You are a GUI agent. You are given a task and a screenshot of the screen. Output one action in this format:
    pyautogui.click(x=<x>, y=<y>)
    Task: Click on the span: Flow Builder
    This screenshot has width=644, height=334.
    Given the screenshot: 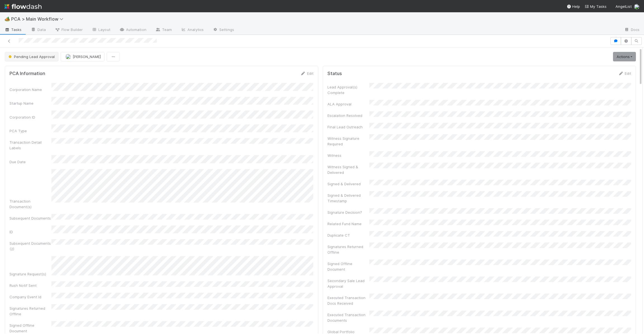 What is the action you would take?
    pyautogui.click(x=69, y=30)
    